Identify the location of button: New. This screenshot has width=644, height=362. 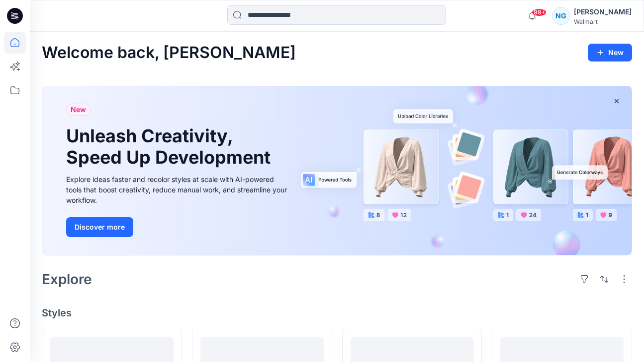
(609, 53).